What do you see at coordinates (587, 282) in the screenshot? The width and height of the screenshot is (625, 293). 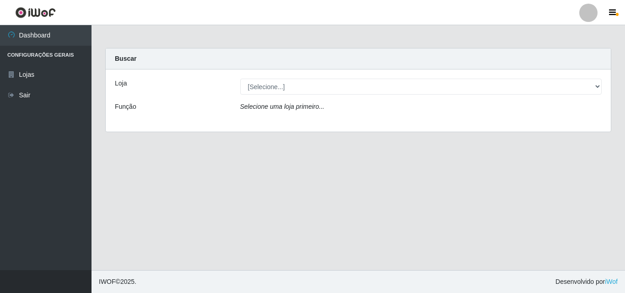 I see `span: Desenvolvido por` at bounding box center [587, 282].